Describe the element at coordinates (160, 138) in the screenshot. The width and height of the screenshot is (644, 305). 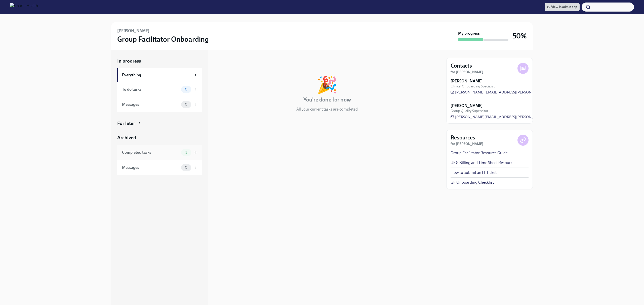
I see `div: Archived` at that location.